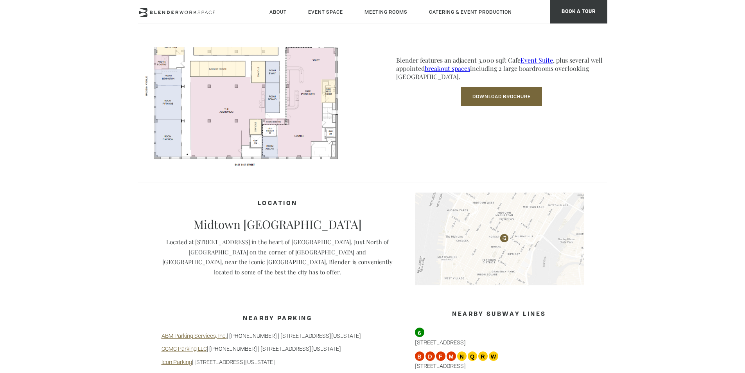 The width and height of the screenshot is (745, 373). What do you see at coordinates (451, 356) in the screenshot?
I see `span: M` at bounding box center [451, 356].